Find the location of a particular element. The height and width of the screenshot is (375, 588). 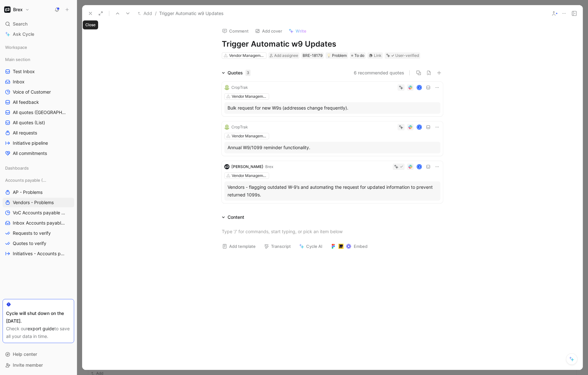

button: Comment is located at coordinates (235, 31).